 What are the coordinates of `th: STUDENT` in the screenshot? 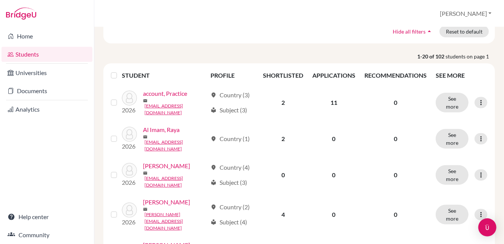 It's located at (164, 75).